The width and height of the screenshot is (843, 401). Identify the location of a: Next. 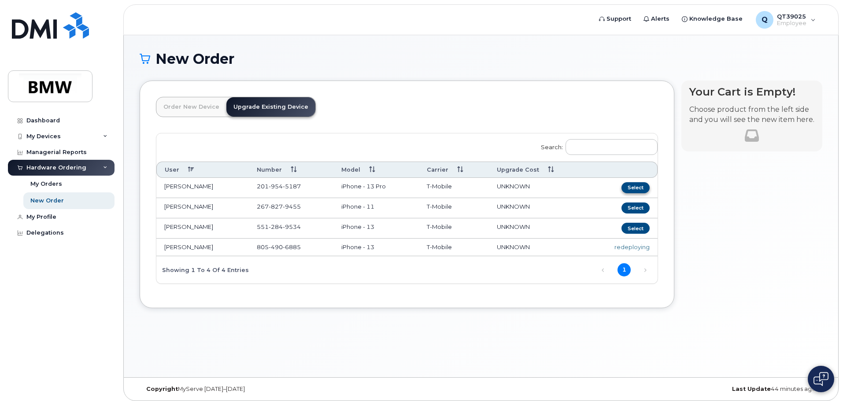
(645, 270).